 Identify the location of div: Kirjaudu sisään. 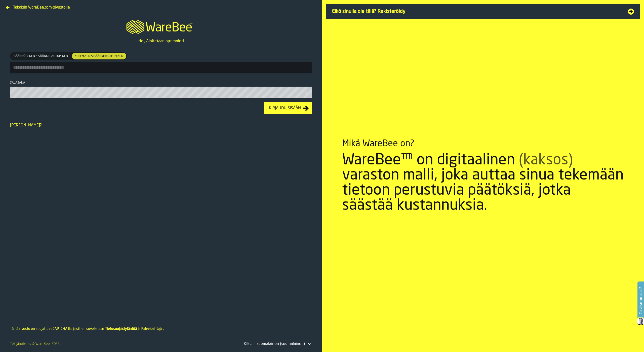
(285, 108).